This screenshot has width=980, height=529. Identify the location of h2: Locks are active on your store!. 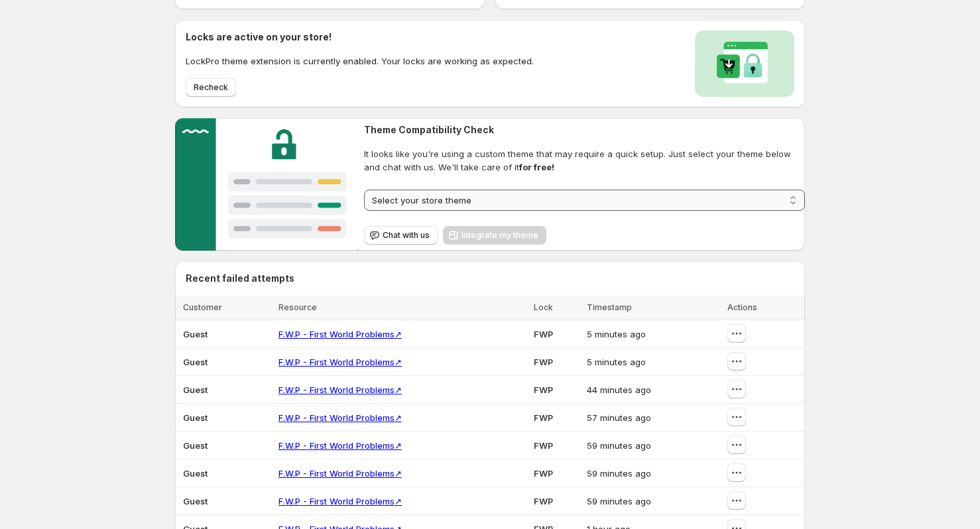
(359, 37).